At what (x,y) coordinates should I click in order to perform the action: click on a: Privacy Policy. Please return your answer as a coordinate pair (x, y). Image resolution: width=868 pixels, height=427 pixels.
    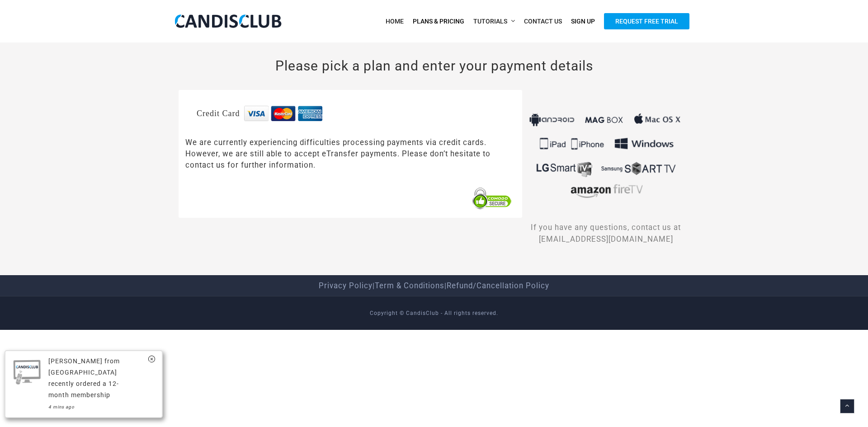
    Looking at the image, I should click on (345, 285).